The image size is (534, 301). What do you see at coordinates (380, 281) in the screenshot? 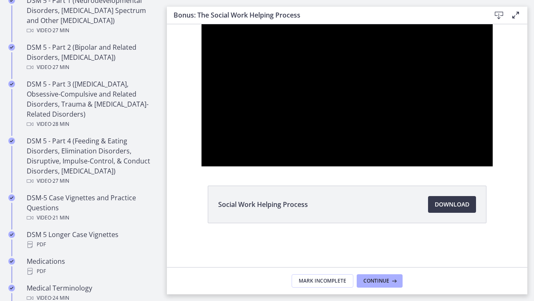
I see `button: Continue` at bounding box center [380, 281].